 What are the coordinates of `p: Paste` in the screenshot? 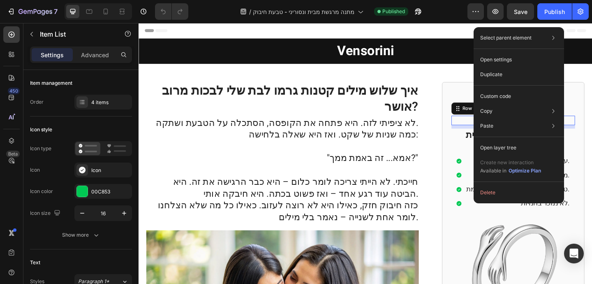 It's located at (487, 126).